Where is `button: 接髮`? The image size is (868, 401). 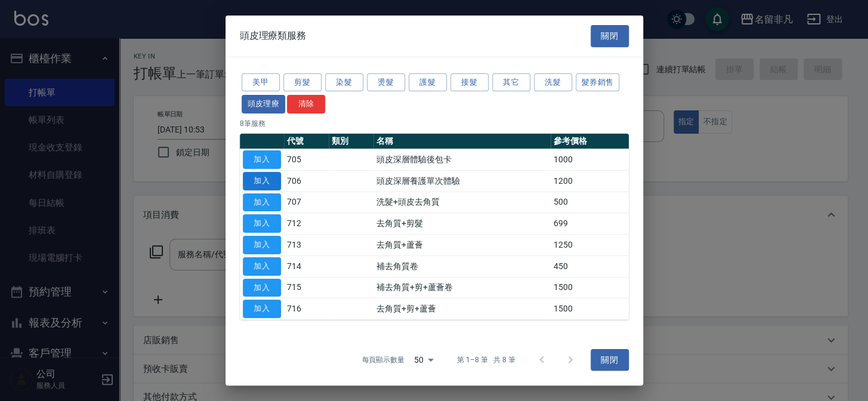 button: 接髮 is located at coordinates (469, 82).